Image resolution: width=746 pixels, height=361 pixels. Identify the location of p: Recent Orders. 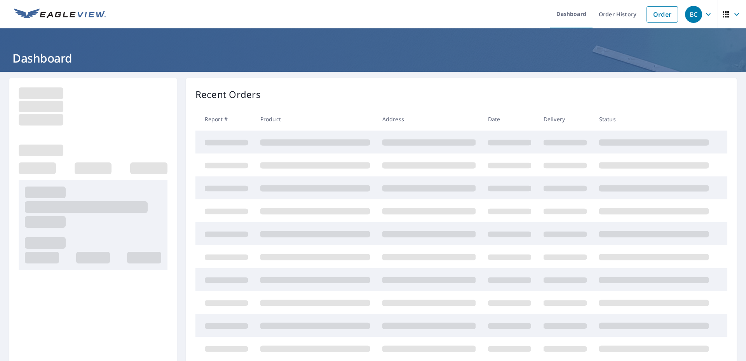
(228, 94).